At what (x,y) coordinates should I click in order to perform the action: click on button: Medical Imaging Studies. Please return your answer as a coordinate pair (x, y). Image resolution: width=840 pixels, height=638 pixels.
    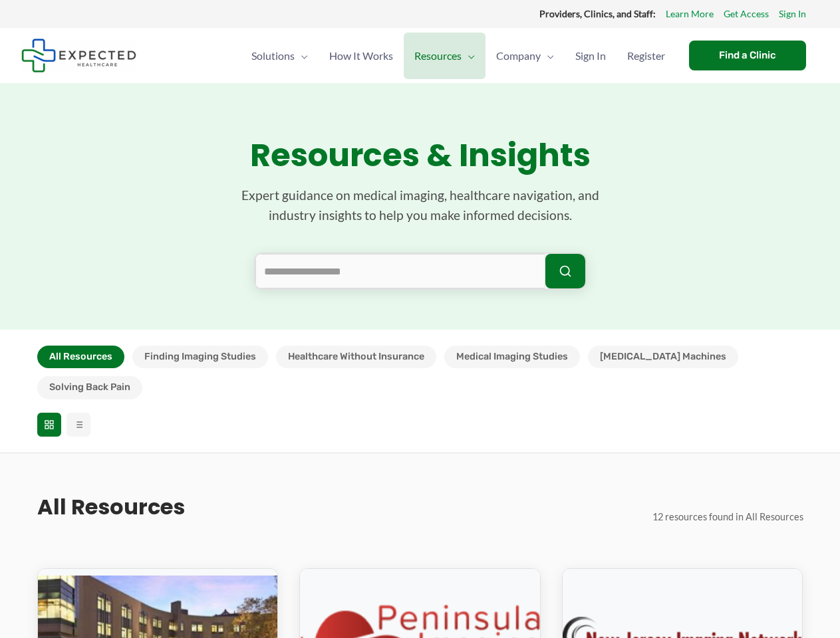
    Looking at the image, I should click on (512, 357).